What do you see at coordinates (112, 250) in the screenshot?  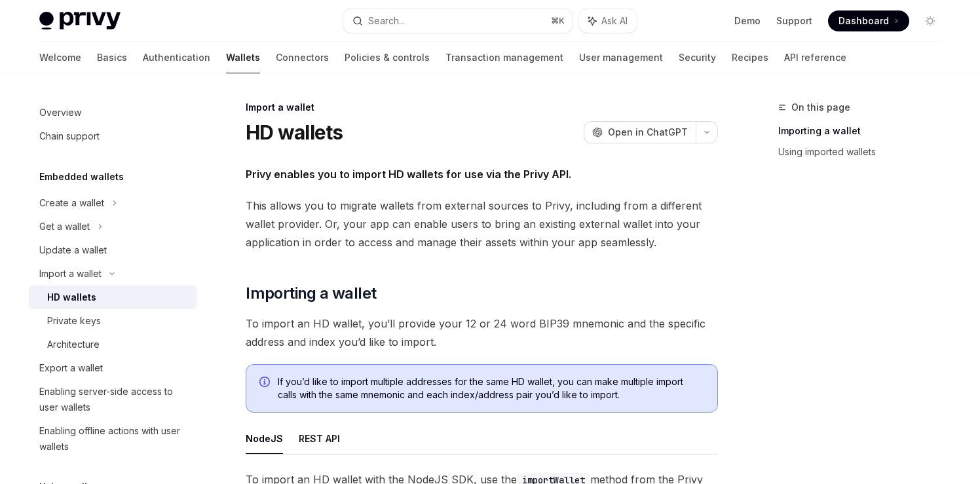 I see `a: Update a wallet` at bounding box center [112, 250].